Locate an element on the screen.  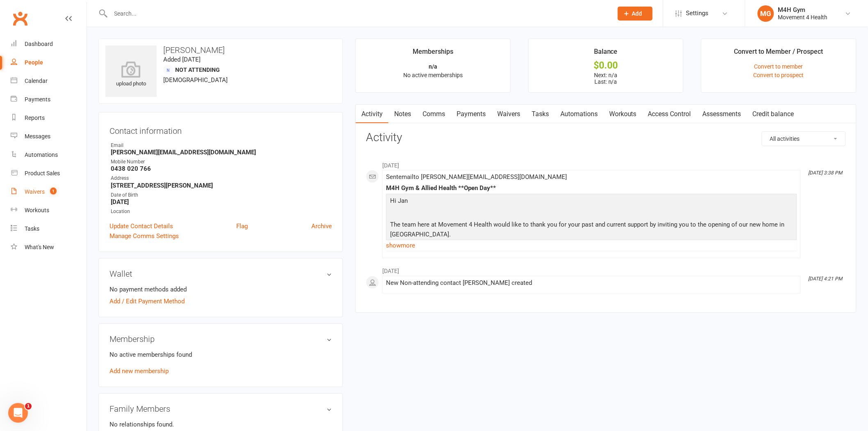
a: Dashboard is located at coordinates (48, 44).